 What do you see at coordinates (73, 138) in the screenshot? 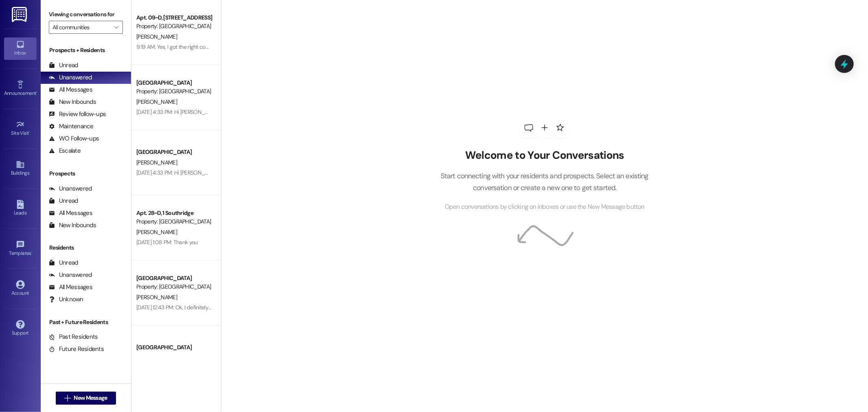
I see `div: WO Follow-ups` at bounding box center [73, 138].